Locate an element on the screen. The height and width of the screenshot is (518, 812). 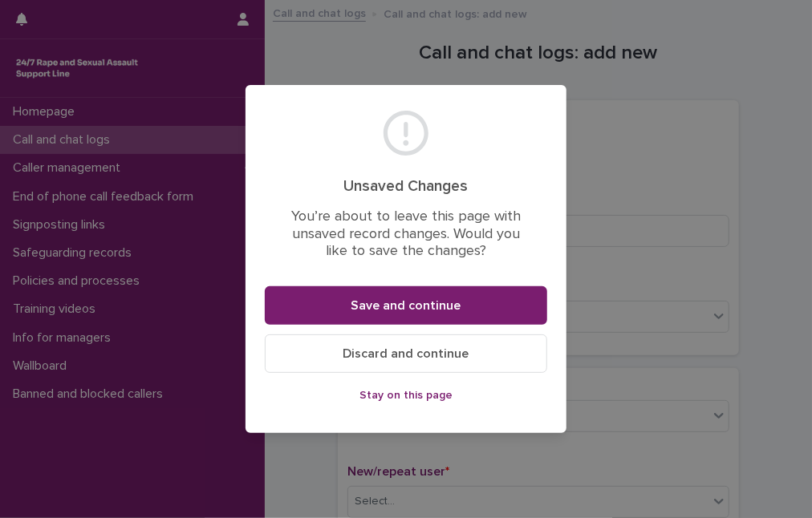
button: Stay on this page is located at coordinates (406, 396).